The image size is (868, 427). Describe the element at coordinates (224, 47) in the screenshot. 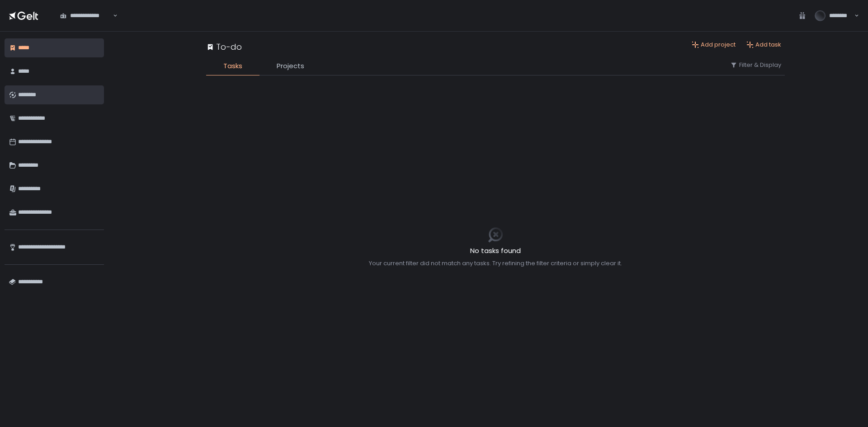

I see `div: To-do` at that location.